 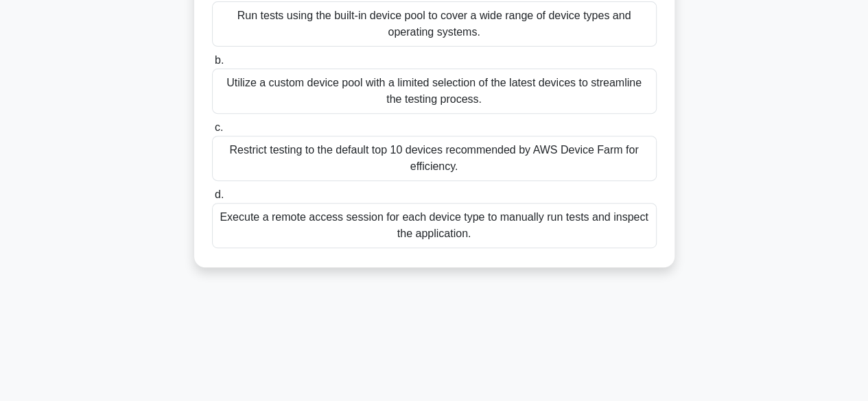 I want to click on span: c., so click(x=218, y=127).